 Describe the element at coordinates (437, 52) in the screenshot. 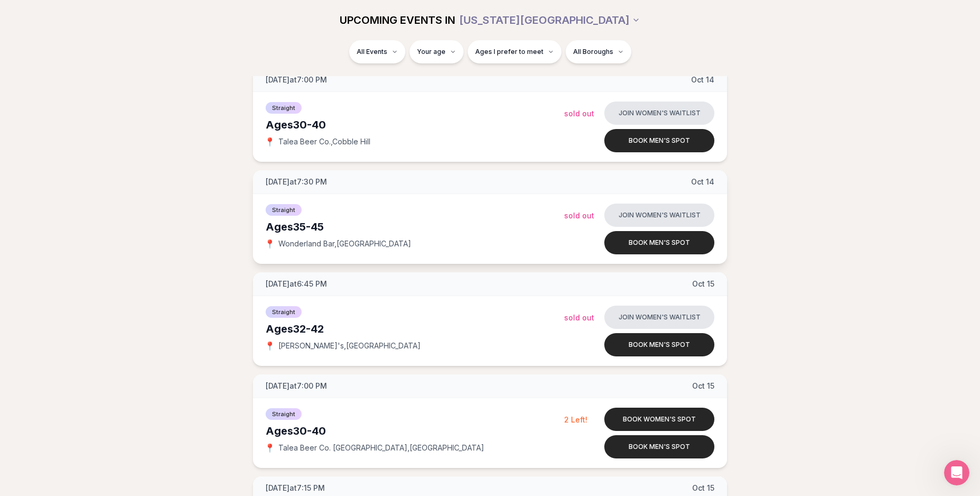

I see `button: Your age` at that location.